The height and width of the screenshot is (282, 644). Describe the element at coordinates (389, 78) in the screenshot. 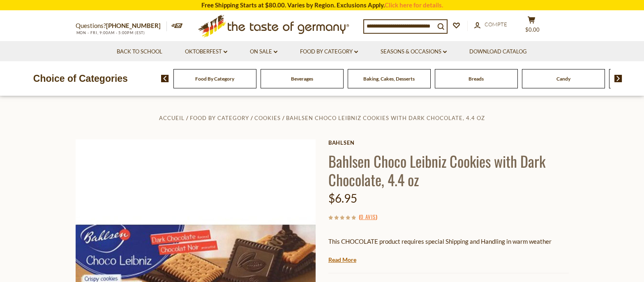

I see `span: Baking, Cakes, Desserts` at that location.